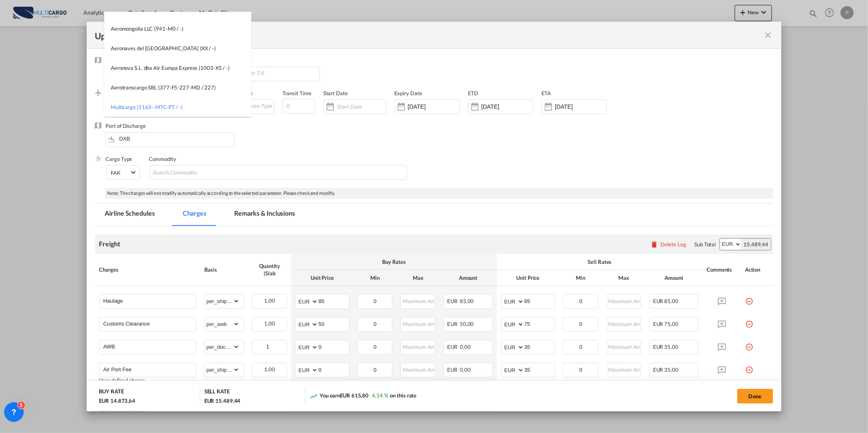 Image resolution: width=868 pixels, height=433 pixels. I want to click on div: Aeromongolia LLC (941-M0 / -), so click(147, 29).